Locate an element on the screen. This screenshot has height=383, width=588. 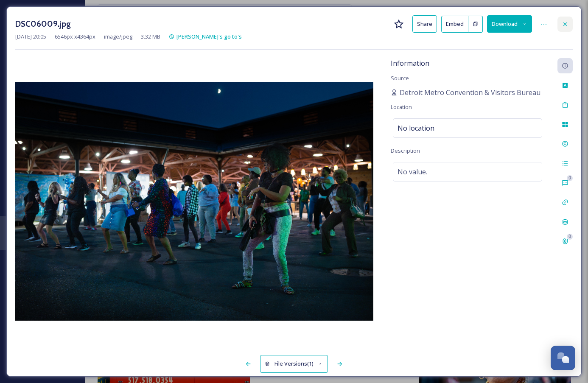
span: No value. is located at coordinates (413, 172).